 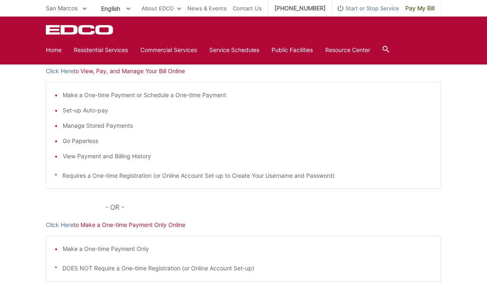 What do you see at coordinates (247, 8) in the screenshot?
I see `a: Contact Us` at bounding box center [247, 8].